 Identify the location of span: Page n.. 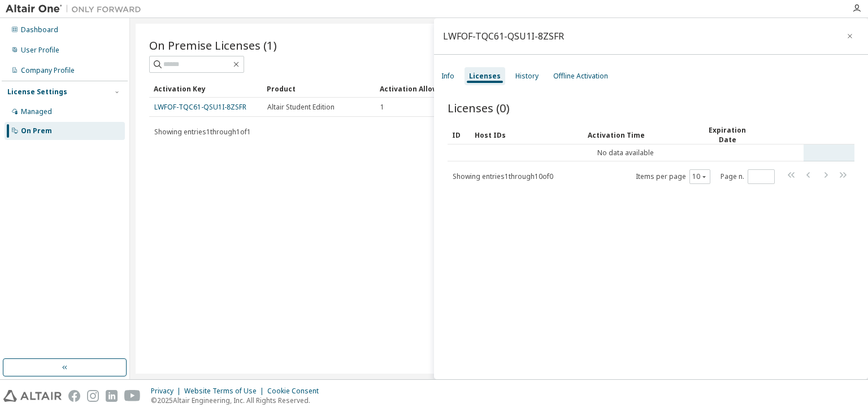
(748, 177).